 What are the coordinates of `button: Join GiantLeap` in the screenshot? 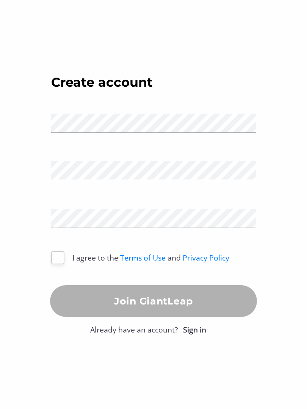 It's located at (153, 301).